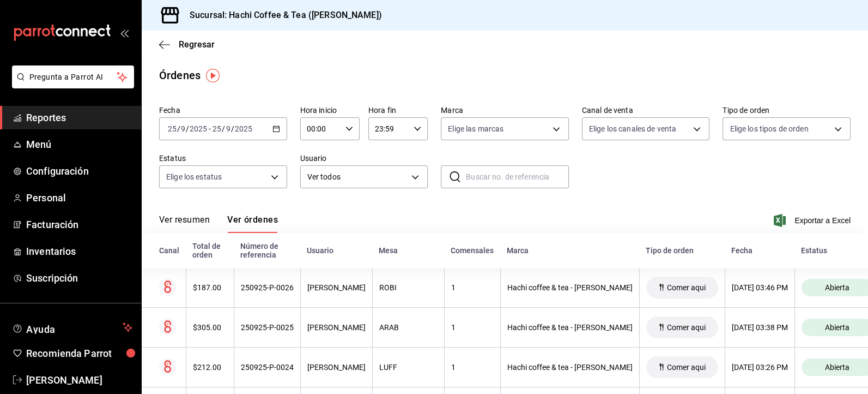 The width and height of the screenshot is (868, 394). What do you see at coordinates (213, 75) in the screenshot?
I see `img: Tooltip marker` at bounding box center [213, 75].